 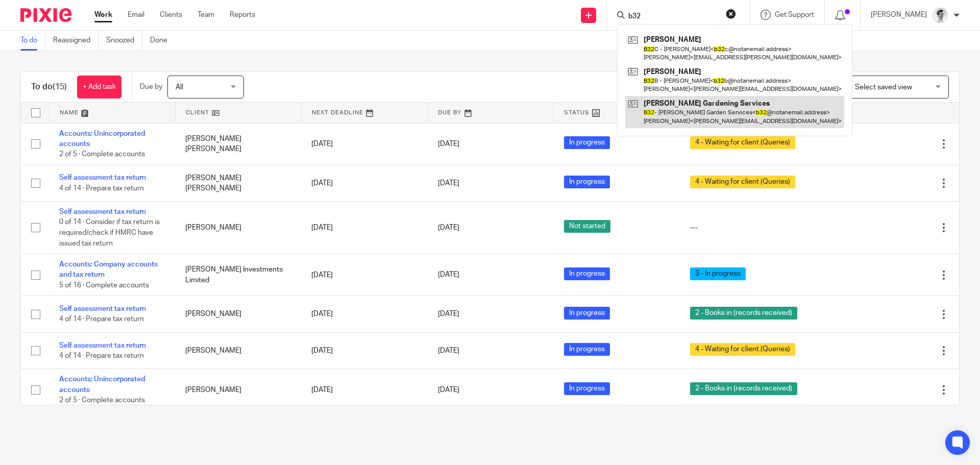 I want to click on a: Team, so click(x=206, y=15).